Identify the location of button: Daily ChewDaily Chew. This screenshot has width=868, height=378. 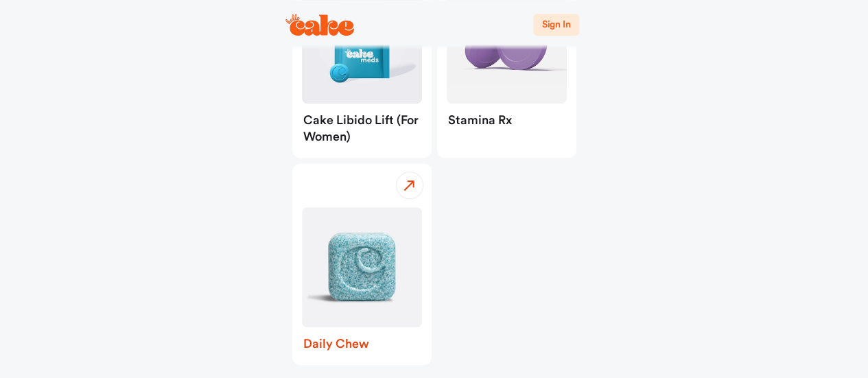
(362, 264).